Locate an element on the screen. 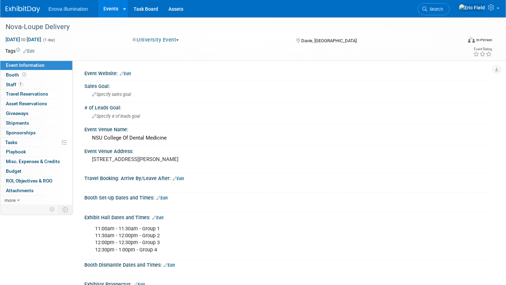 Image resolution: width=506 pixels, height=285 pixels. div: In-Person is located at coordinates (484, 40).